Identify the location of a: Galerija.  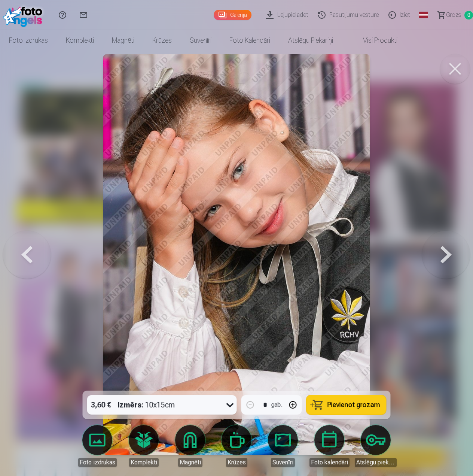
(232, 15).